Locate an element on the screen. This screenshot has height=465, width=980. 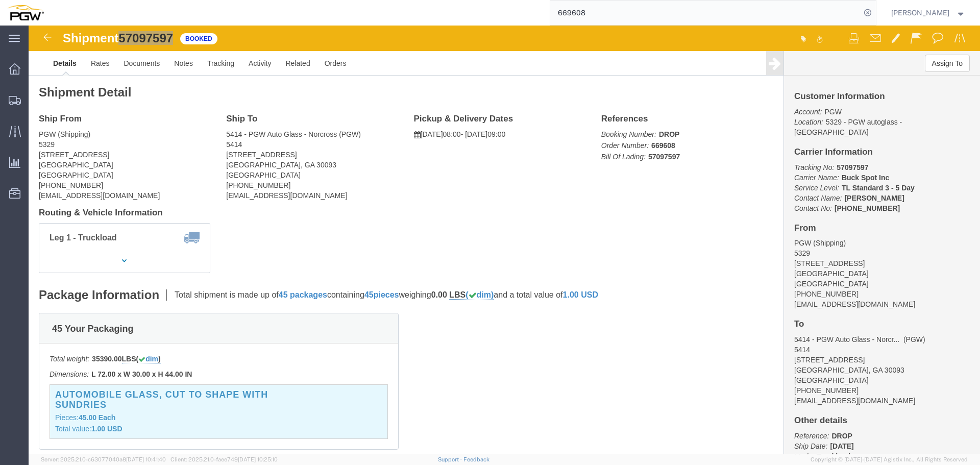
img: logo is located at coordinates (25, 13).